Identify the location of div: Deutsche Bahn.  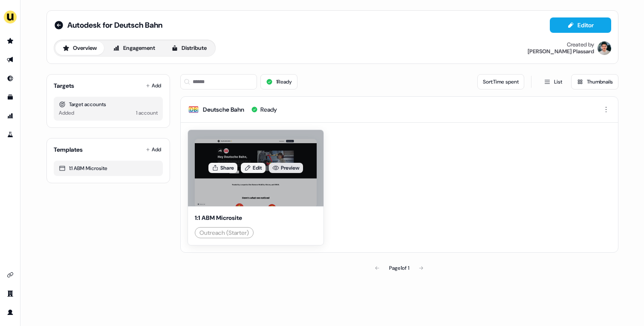
(223, 110).